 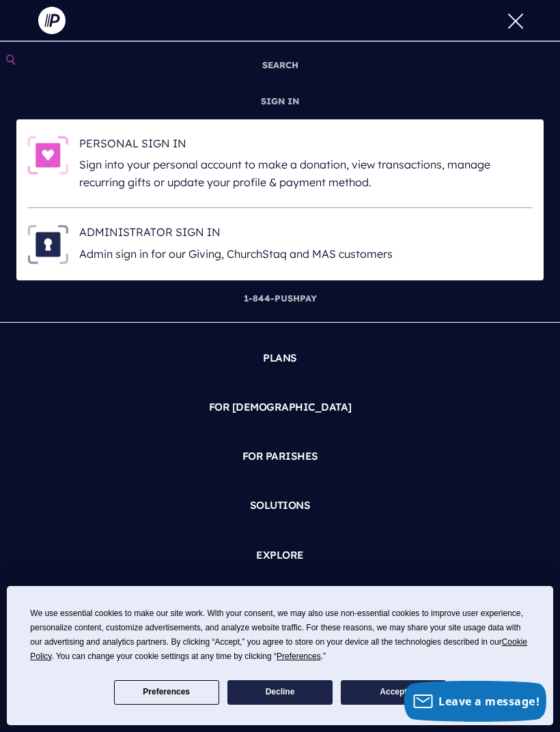 I want to click on a: SIGN IN, so click(x=280, y=101).